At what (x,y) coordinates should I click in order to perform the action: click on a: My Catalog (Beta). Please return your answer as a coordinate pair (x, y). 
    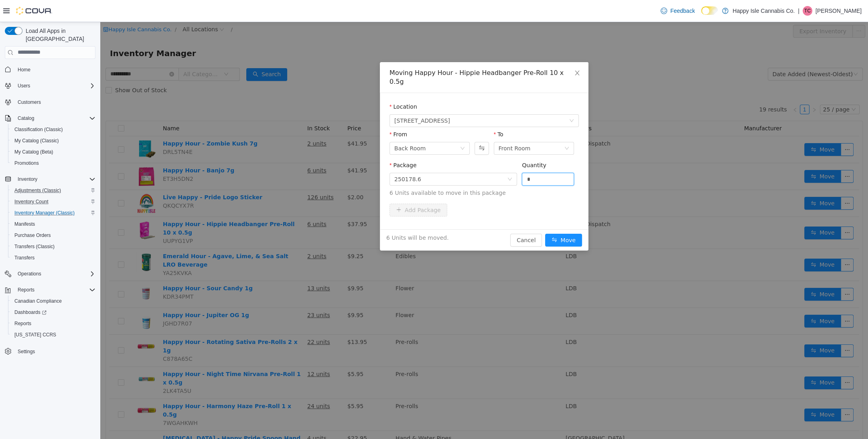
    Looking at the image, I should click on (34, 152).